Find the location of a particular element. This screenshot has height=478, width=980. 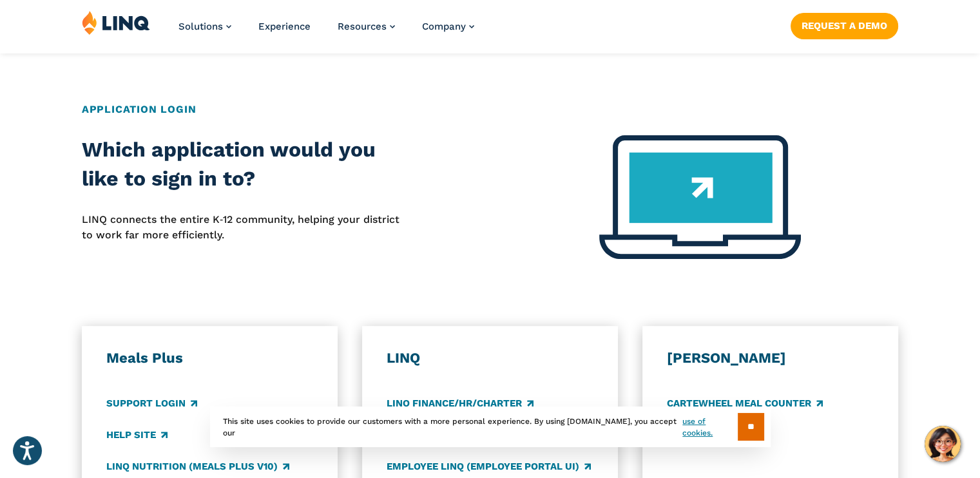

a: LINQ Finance/HR/Charter is located at coordinates (460, 403).